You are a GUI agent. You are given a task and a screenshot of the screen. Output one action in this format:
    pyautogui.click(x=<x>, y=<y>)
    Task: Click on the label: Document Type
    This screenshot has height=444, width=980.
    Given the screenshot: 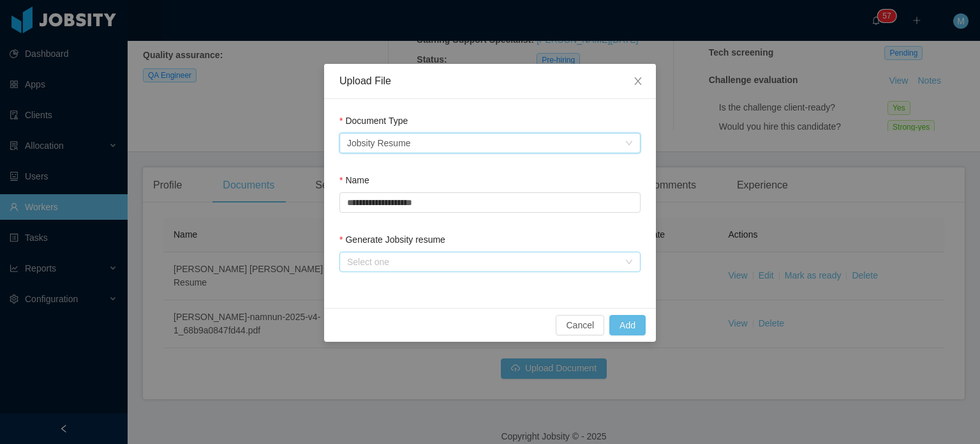 What is the action you would take?
    pyautogui.click(x=373, y=120)
    